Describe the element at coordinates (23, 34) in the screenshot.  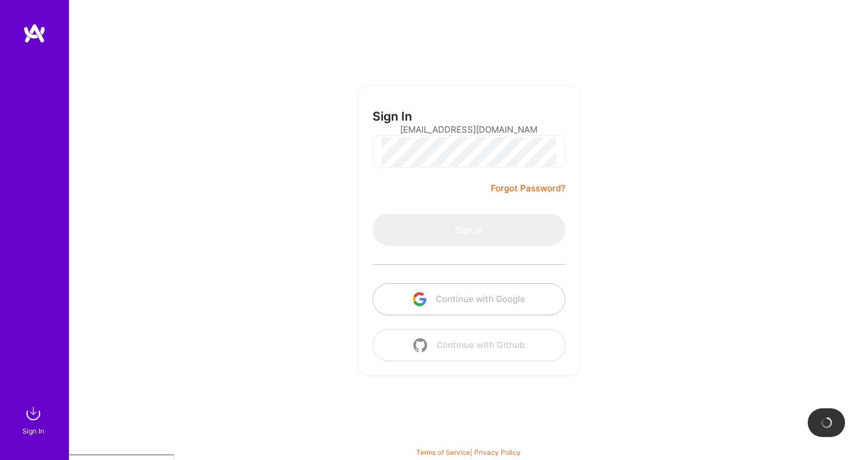
I see `img: website_grey.svg` at that location.